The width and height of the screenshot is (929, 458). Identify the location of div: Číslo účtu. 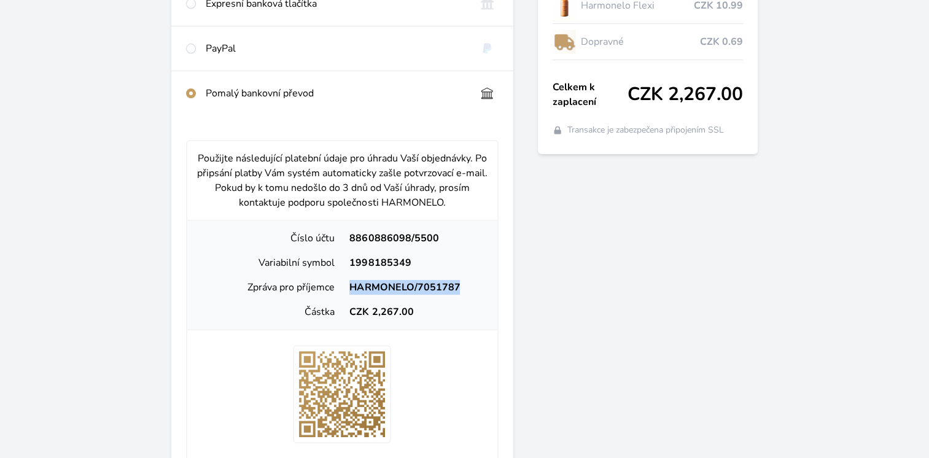
(270, 238).